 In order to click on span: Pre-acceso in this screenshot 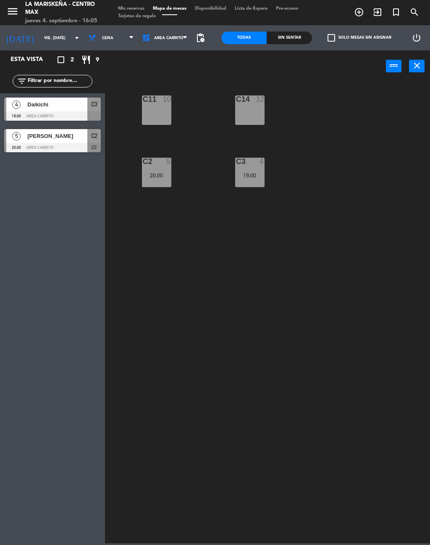, I will do `click(288, 8)`.